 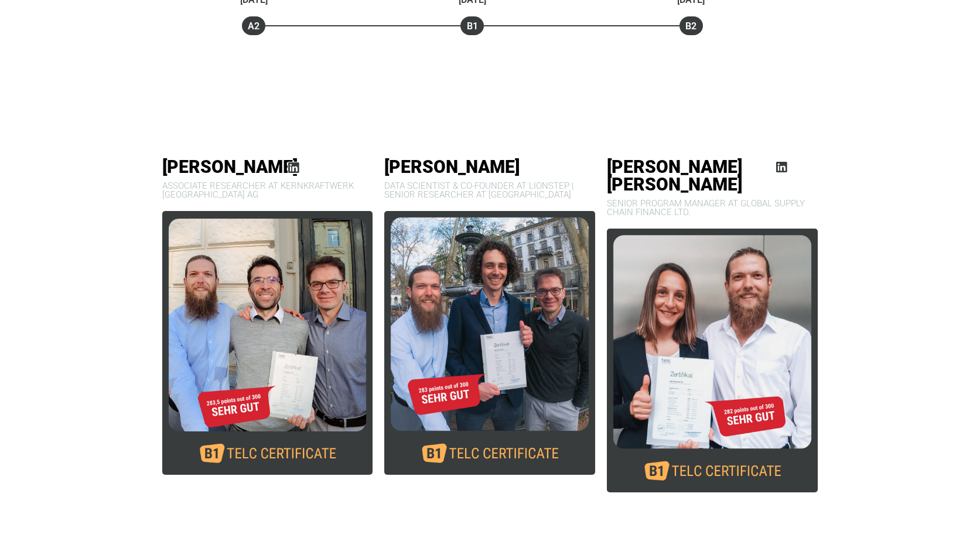 I want to click on div: A2, so click(x=254, y=26).